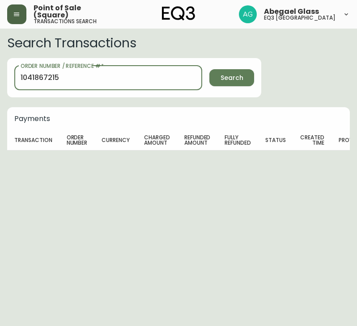 The width and height of the screenshot is (357, 326). Describe the element at coordinates (312, 140) in the screenshot. I see `th: Created Time` at that location.